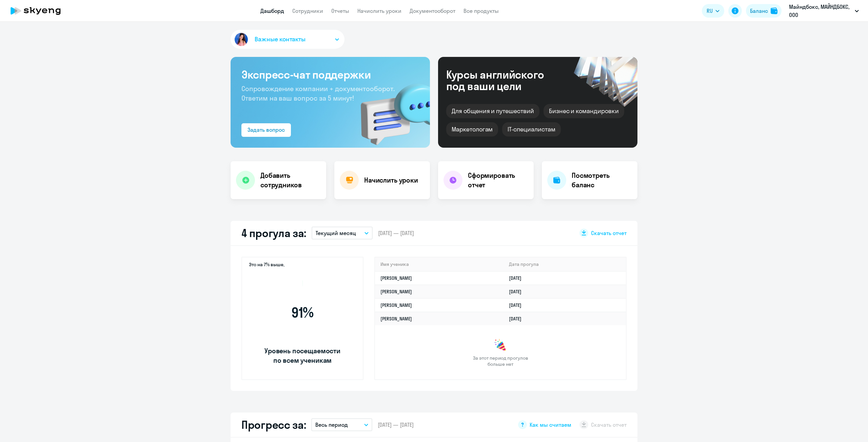 The width and height of the screenshot is (868, 442). I want to click on button: RU, so click(713, 11).